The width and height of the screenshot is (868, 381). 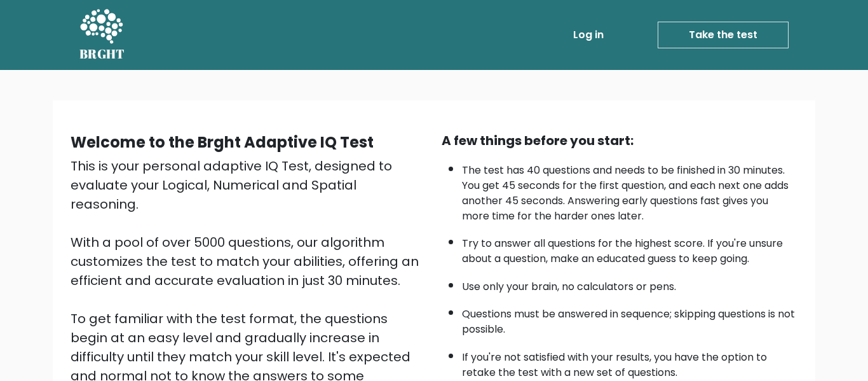 I want to click on li: Questions must be answered in sequence; skipping questions is not possible., so click(x=629, y=318).